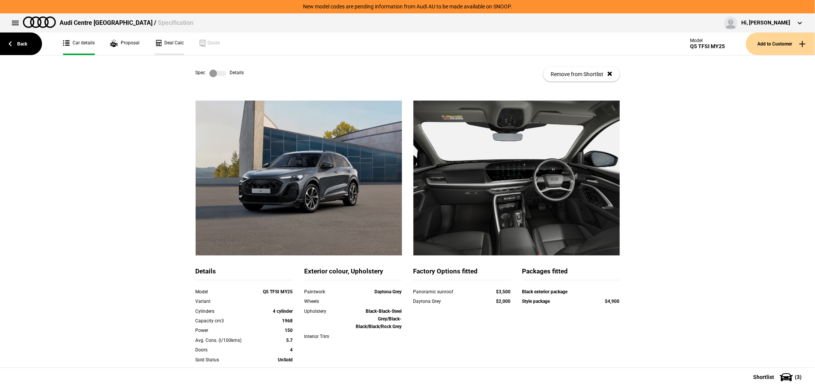 Image resolution: width=815 pixels, height=387 pixels. I want to click on a: Car details, so click(79, 44).